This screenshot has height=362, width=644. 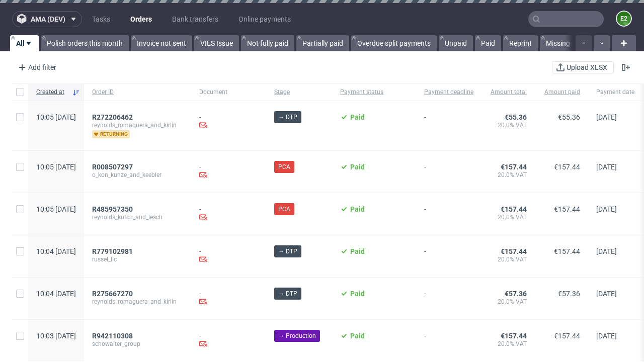 I want to click on a: Orders, so click(x=141, y=19).